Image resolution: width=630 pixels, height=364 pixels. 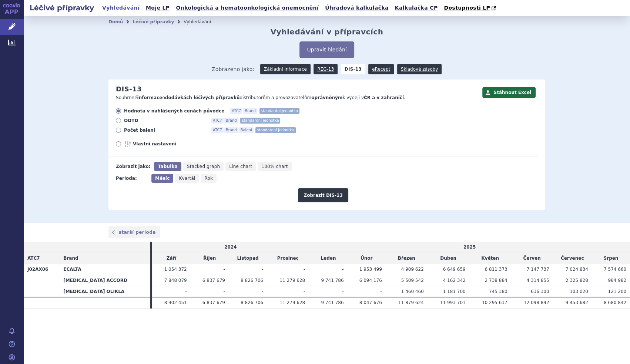 I want to click on h2: Vyhledávání v přípravcích, so click(x=327, y=32).